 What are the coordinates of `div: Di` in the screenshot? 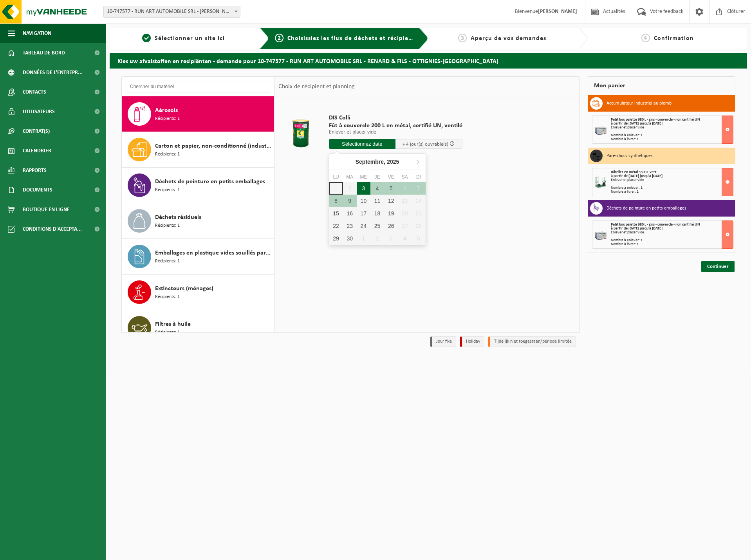 It's located at (418, 177).